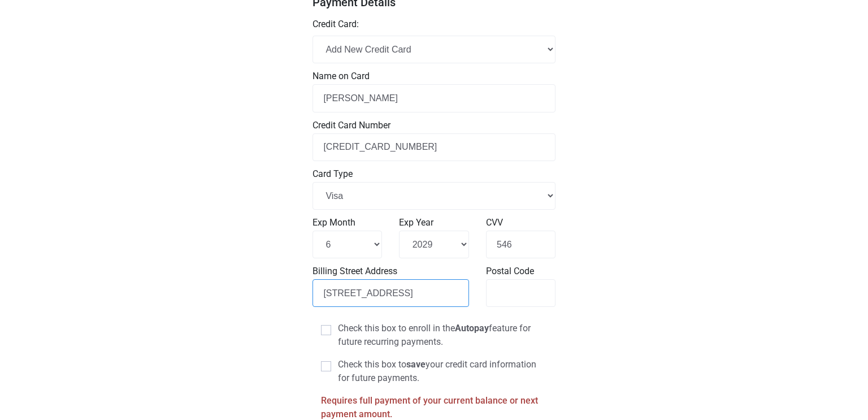 The image size is (868, 420). I want to click on label: Check this box to enroll in the feature for future recurring payments., so click(434, 335).